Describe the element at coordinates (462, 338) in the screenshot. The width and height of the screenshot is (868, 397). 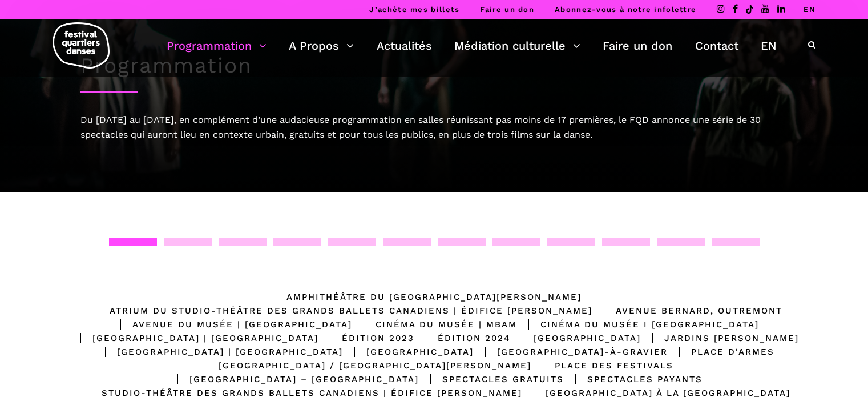
I see `div: Édition 2024` at that location.